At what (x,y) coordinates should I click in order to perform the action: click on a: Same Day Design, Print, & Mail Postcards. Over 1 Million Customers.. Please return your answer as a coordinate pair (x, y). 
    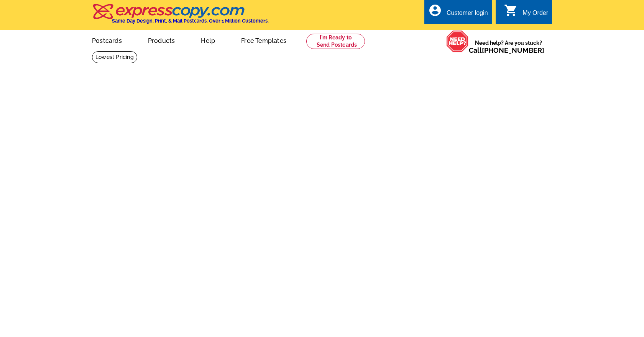
    Looking at the image, I should click on (180, 16).